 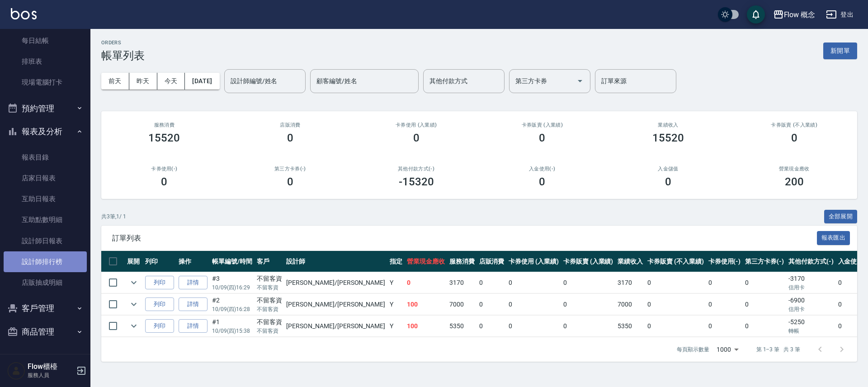 What do you see at coordinates (193, 261) in the screenshot?
I see `th: 操作` at bounding box center [193, 261].